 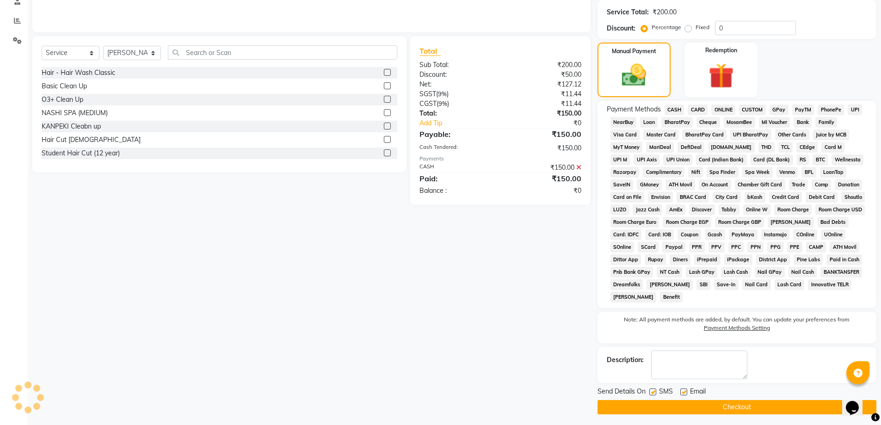 What do you see at coordinates (775, 247) in the screenshot?
I see `span: PPG` at bounding box center [775, 247].